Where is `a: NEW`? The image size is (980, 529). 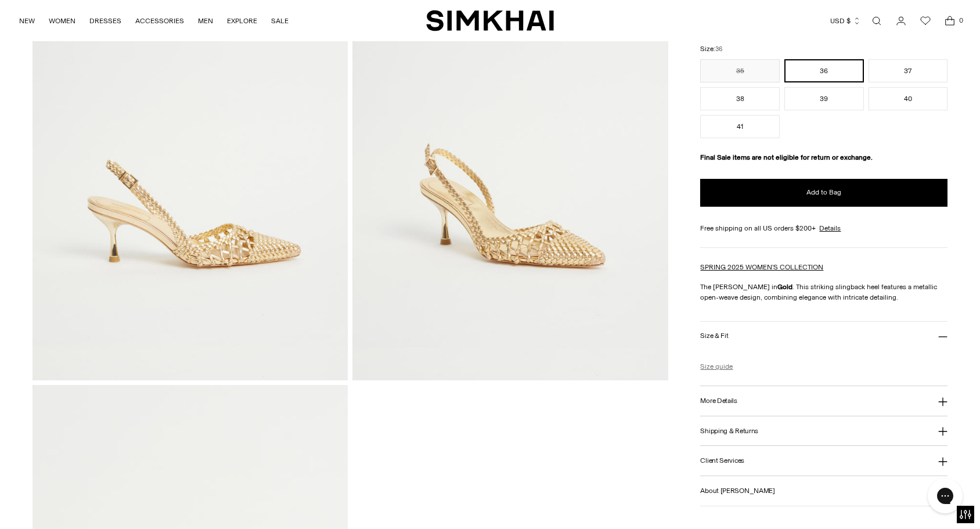
a: NEW is located at coordinates (26, 21).